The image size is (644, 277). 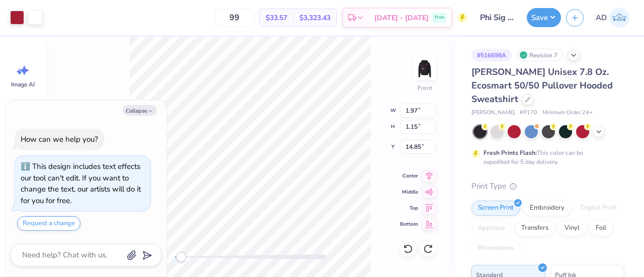 I want to click on div: Revision 7, so click(x=540, y=55).